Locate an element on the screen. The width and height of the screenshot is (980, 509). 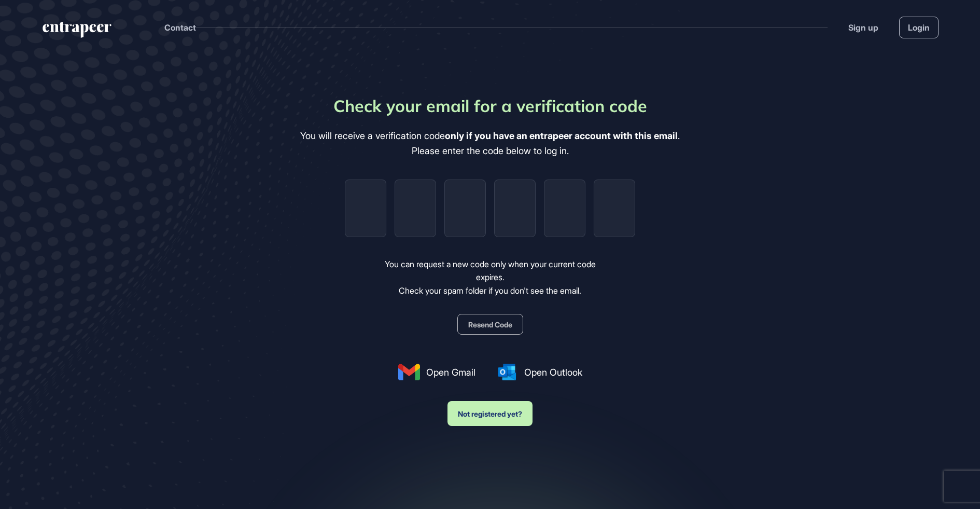
span: Open Outlook is located at coordinates (553, 372).